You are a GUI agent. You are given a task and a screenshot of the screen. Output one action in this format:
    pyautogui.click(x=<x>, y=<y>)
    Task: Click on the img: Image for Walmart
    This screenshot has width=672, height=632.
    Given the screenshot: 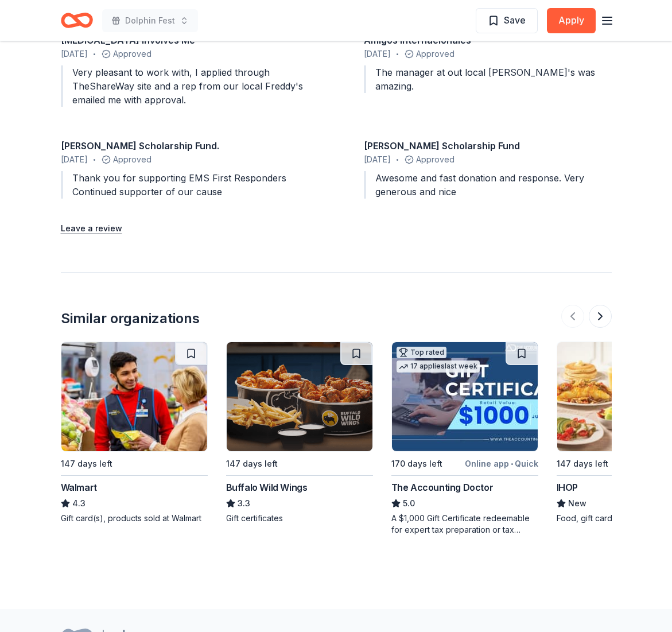 What is the action you would take?
    pyautogui.click(x=135, y=397)
    